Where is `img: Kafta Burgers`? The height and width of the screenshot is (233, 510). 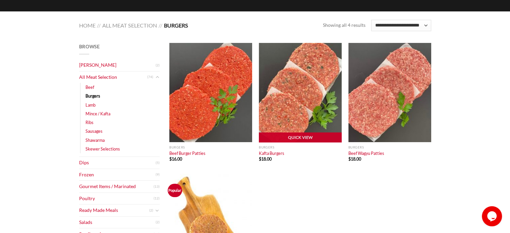 img: Kafta Burgers is located at coordinates (300, 93).